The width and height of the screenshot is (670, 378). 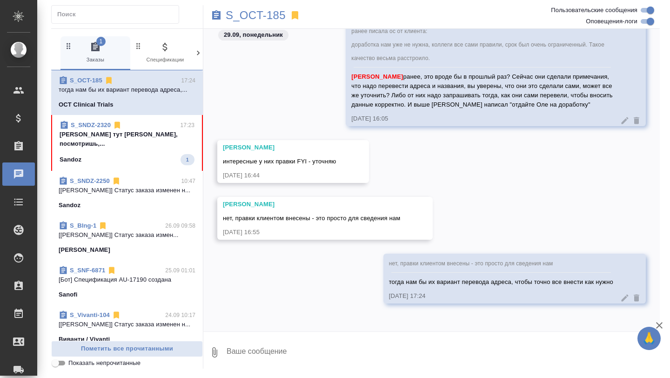 What do you see at coordinates (256, 15) in the screenshot?
I see `p: S_OCT-185` at bounding box center [256, 15].